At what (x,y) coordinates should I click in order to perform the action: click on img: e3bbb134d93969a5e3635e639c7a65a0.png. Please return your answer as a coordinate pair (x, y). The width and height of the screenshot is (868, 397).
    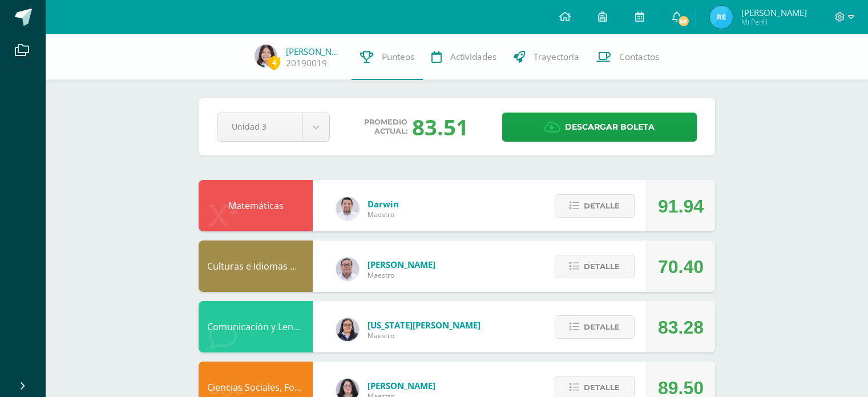
    Looking at the image, I should click on (348, 329).